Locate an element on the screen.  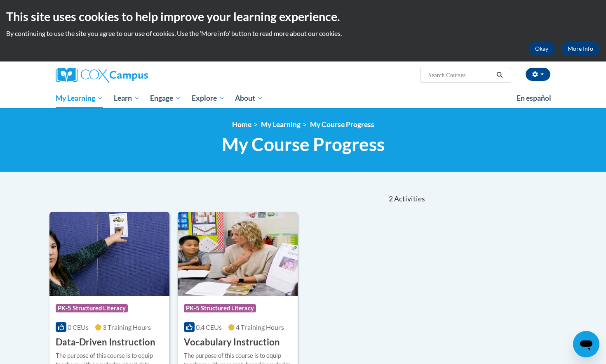
a: Explore is located at coordinates (208, 98).